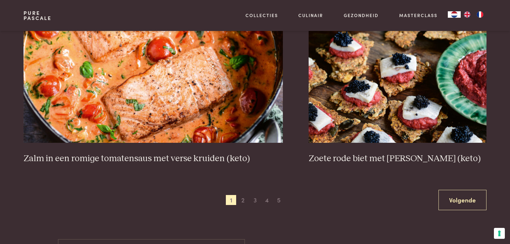 This screenshot has height=244, width=510. What do you see at coordinates (262, 15) in the screenshot?
I see `a: Collecties` at bounding box center [262, 15].